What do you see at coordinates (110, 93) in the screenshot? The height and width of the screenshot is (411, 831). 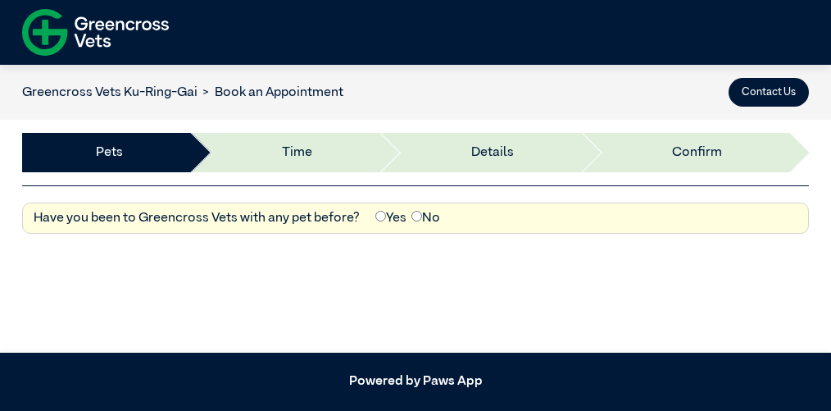 I see `a: Greencross Vets Ku-Ring-Gai` at bounding box center [110, 93].